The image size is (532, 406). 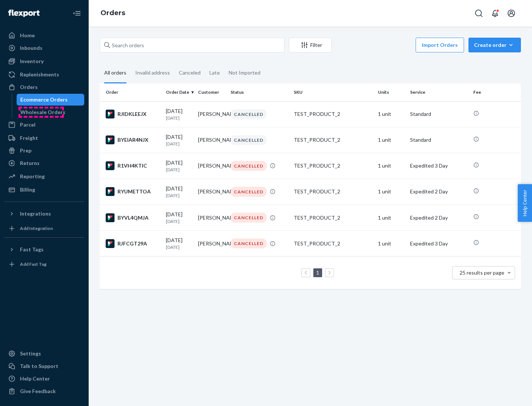 I want to click on div: Create order, so click(x=494, y=45).